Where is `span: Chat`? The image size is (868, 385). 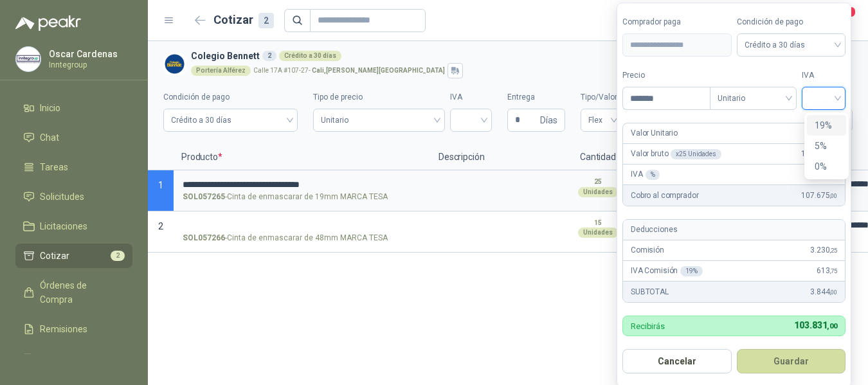 span: Chat is located at coordinates (50, 137).